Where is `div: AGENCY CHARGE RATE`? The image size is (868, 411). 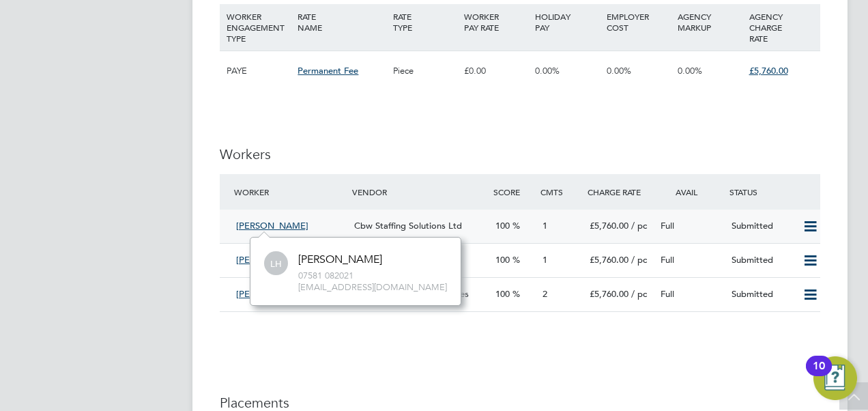
div: AGENCY CHARGE RATE is located at coordinates (781, 27).